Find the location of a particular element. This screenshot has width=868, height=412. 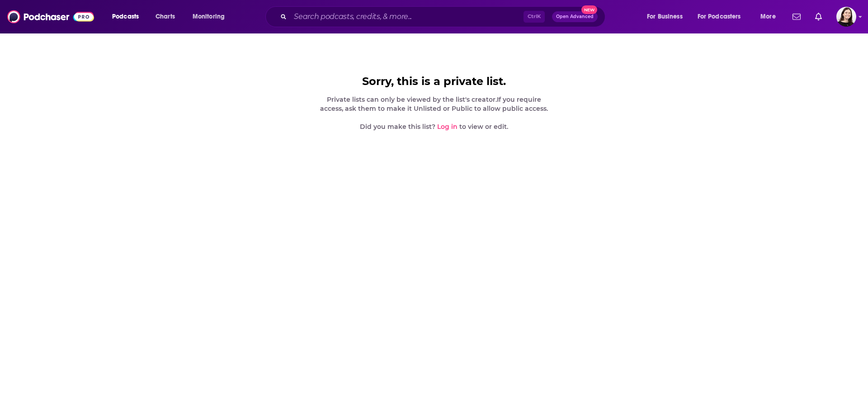

span: More is located at coordinates (768, 17).